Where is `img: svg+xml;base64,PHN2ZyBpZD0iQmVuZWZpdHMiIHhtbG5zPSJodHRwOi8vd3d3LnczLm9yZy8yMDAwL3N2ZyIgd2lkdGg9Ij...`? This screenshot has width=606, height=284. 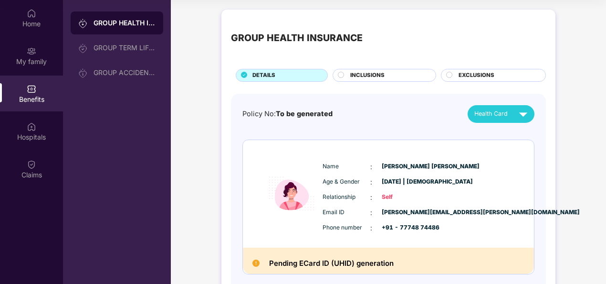
img: svg+xml;base64,PHN2ZyBpZD0iQmVuZWZpdHMiIHhtbG5zPSJodHRwOi8vd3d3LnczLm9yZy8yMDAwL3N2ZyIgd2lkdGg9Ij... is located at coordinates (32, 89).